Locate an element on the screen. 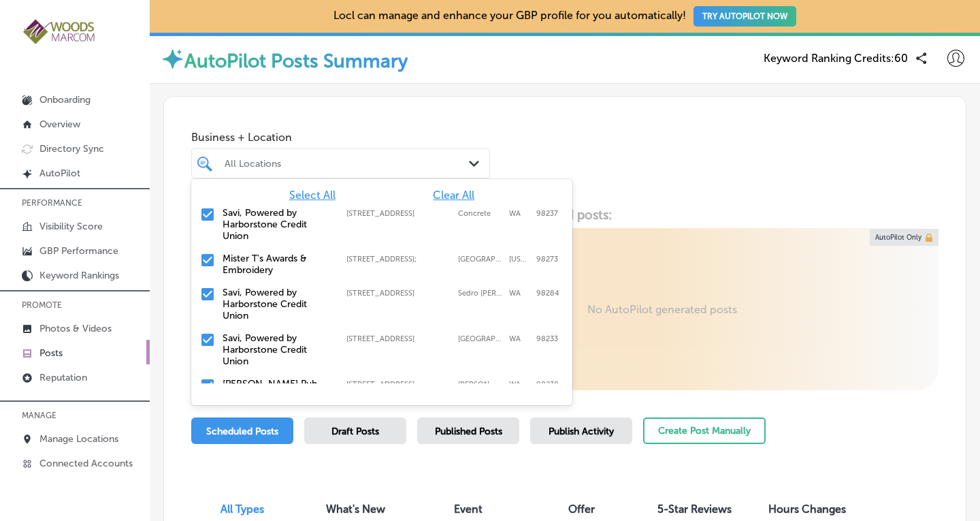 Image resolution: width=980 pixels, height=521 pixels. label: 98233 is located at coordinates (547, 338).